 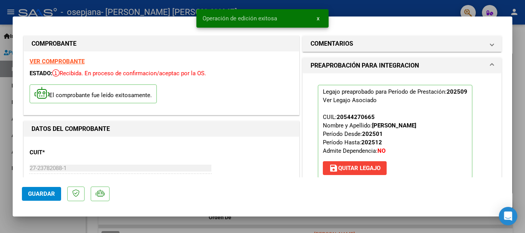 I want to click on strong: DATOS DEL COMPROBANTE, so click(x=71, y=129).